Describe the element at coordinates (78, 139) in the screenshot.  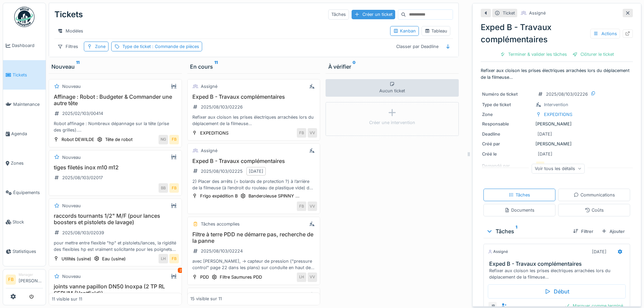
I see `div: Robot DEWILDE` at that location.